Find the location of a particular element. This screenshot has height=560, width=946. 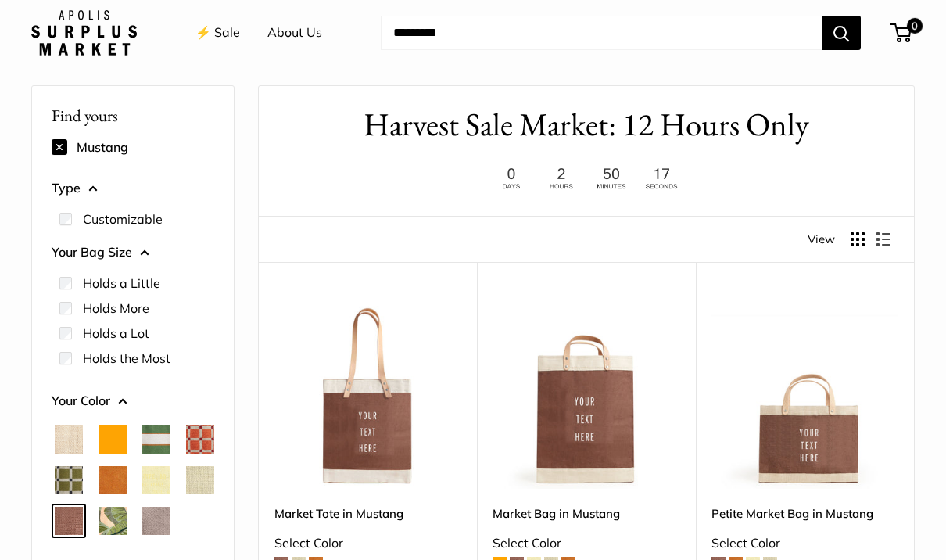

button: Chenille Window Brick is located at coordinates (200, 439).